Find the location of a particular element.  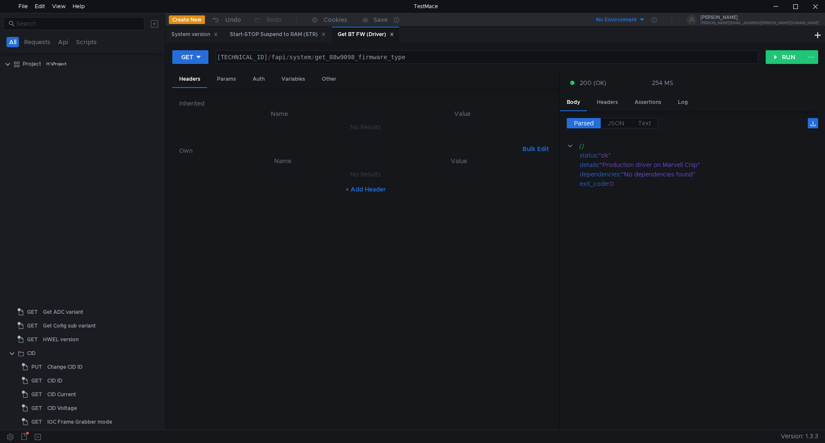

div: Save is located at coordinates (380, 20).